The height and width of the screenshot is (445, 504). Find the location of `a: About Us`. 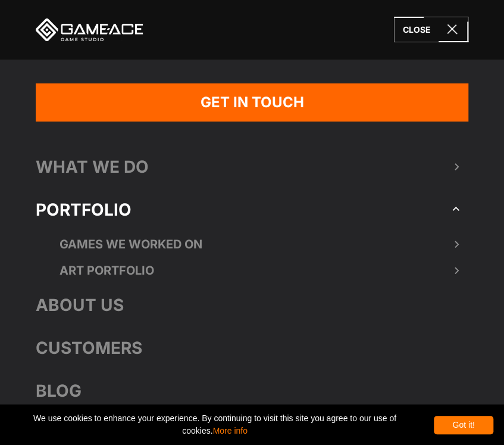

a: About Us is located at coordinates (252, 305).